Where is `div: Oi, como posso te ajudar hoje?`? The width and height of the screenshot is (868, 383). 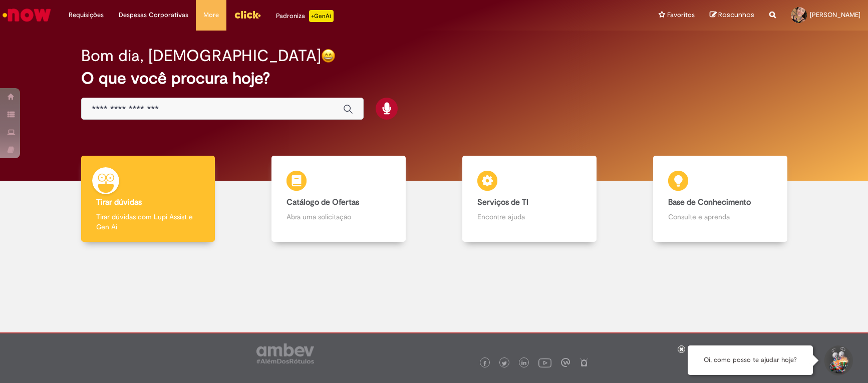 div: Oi, como posso te ajudar hoje? is located at coordinates (750, 360).